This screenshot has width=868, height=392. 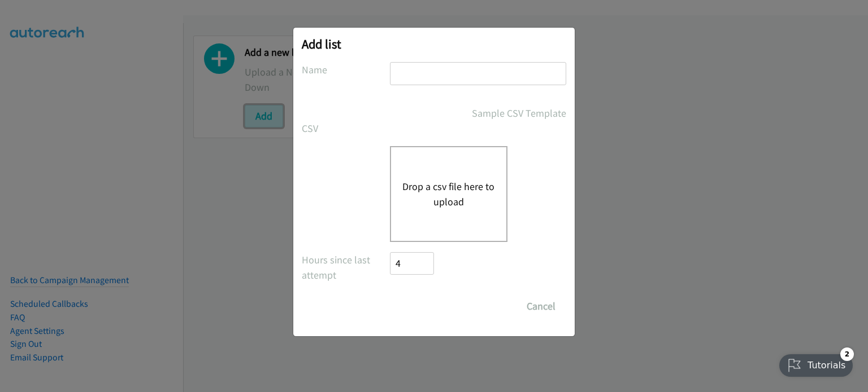 I want to click on upt-list-badge: 2, so click(x=75, y=12).